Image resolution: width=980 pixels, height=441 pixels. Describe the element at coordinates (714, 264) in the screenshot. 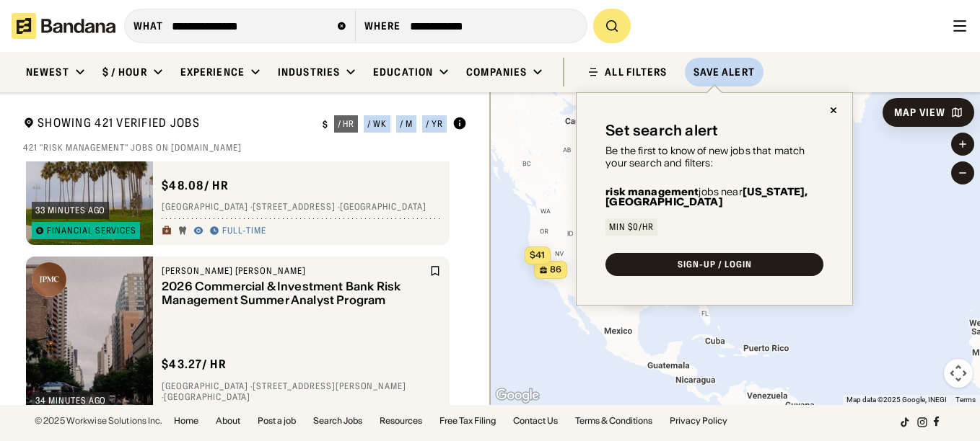

I see `div: SIGN-UP / LOGIN` at that location.